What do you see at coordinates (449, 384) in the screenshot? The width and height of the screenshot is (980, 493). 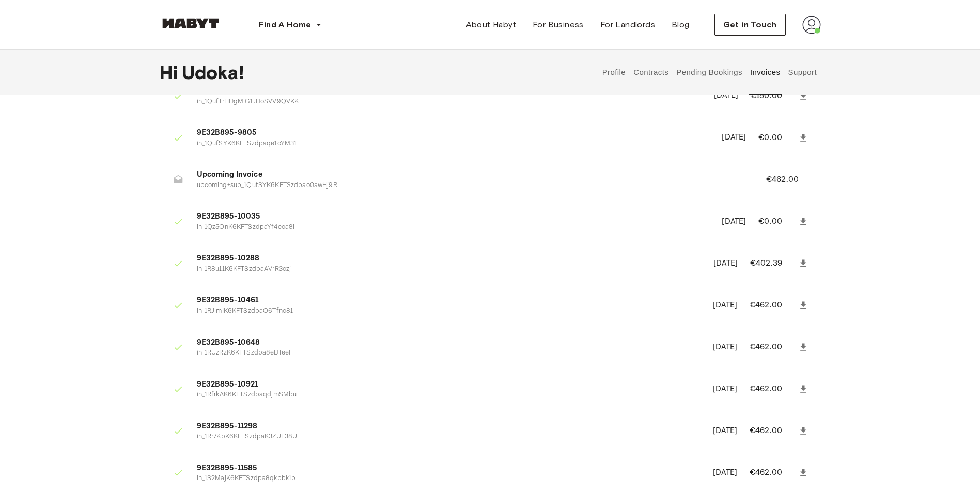 I see `span: 9E32B895-10921` at bounding box center [449, 384].